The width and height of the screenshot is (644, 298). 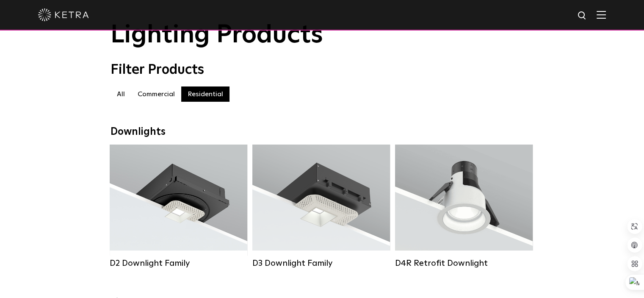 What do you see at coordinates (178, 263) in the screenshot?
I see `div: D2 Downlight Family` at bounding box center [178, 263].